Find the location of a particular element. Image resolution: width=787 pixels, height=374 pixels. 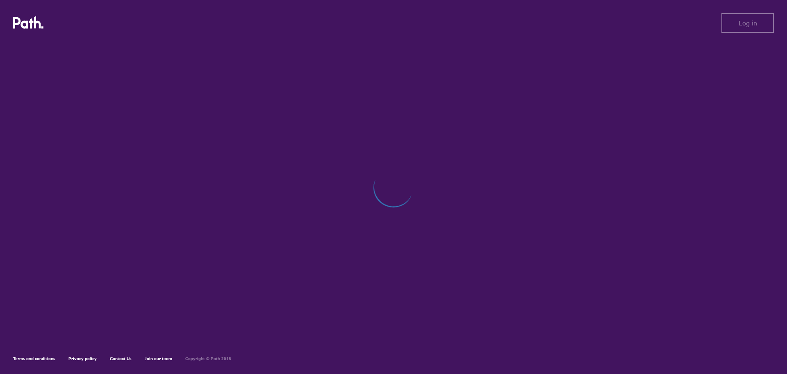

a: Join our team is located at coordinates (158, 358).